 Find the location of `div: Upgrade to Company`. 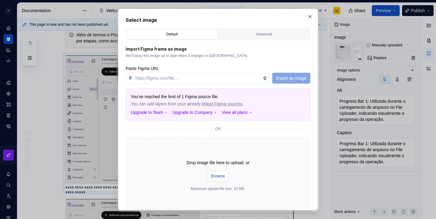

div: Upgrade to Company is located at coordinates (195, 112).